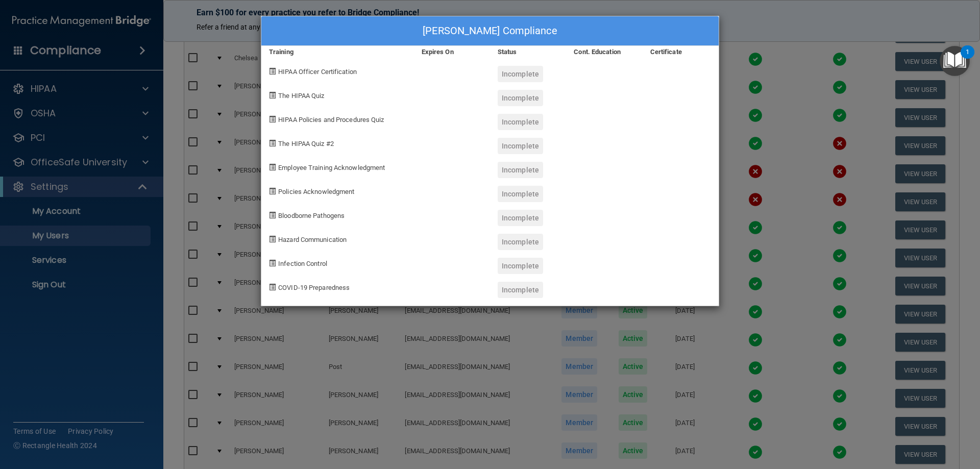 The width and height of the screenshot is (980, 469). What do you see at coordinates (306, 143) in the screenshot?
I see `span: The HIPAA Quiz #2` at bounding box center [306, 143].